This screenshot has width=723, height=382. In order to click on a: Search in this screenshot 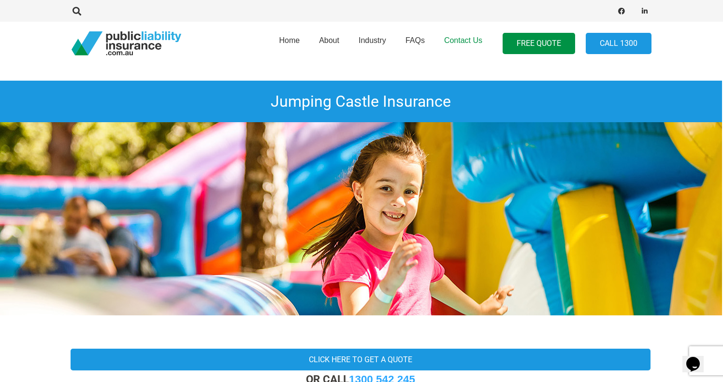, I will do `click(77, 11)`.